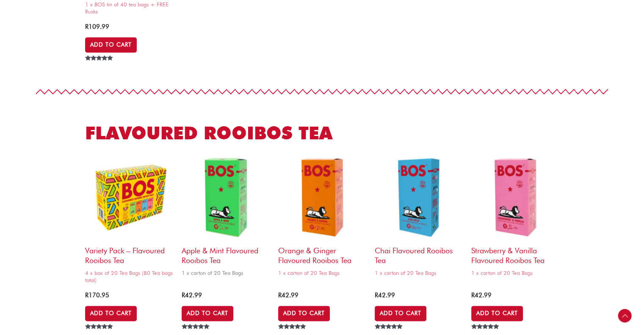 The width and height of the screenshot is (644, 335). I want to click on span: Rated out of 5, so click(99, 68).